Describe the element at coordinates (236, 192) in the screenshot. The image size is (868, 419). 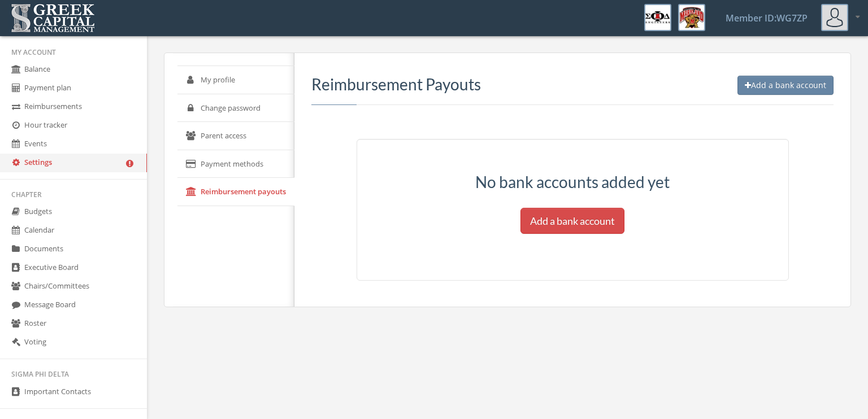
I see `a: Reimbursement payouts` at that location.